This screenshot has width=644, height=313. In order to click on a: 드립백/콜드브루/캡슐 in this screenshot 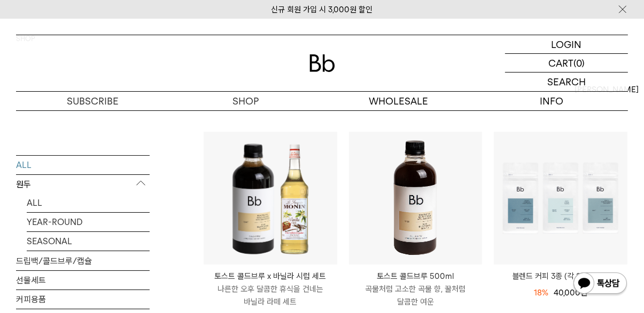, I will do `click(83, 260)`.